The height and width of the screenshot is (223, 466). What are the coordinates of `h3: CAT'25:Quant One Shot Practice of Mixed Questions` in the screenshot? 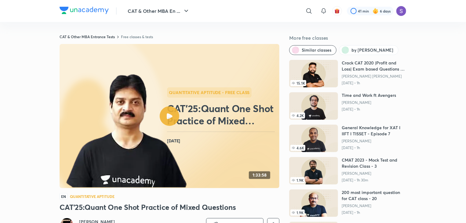 It's located at (169, 207).